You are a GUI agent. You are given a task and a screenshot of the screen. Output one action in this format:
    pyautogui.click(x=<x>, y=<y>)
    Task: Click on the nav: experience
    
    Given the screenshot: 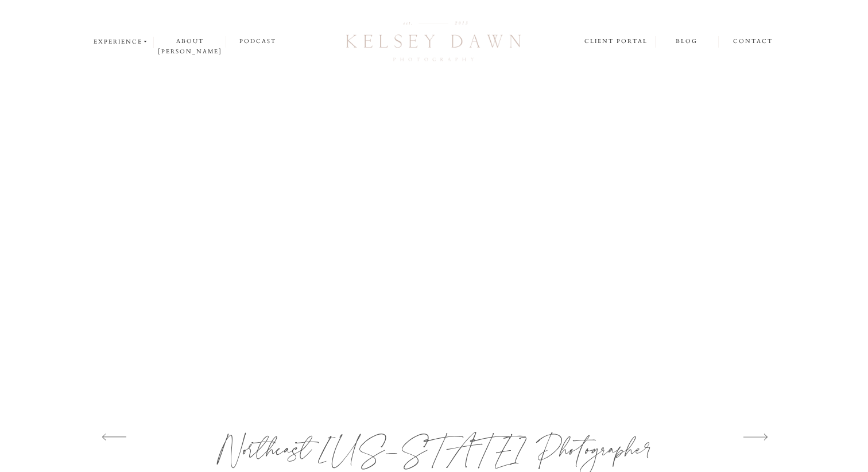 What is the action you would take?
    pyautogui.click(x=121, y=42)
    